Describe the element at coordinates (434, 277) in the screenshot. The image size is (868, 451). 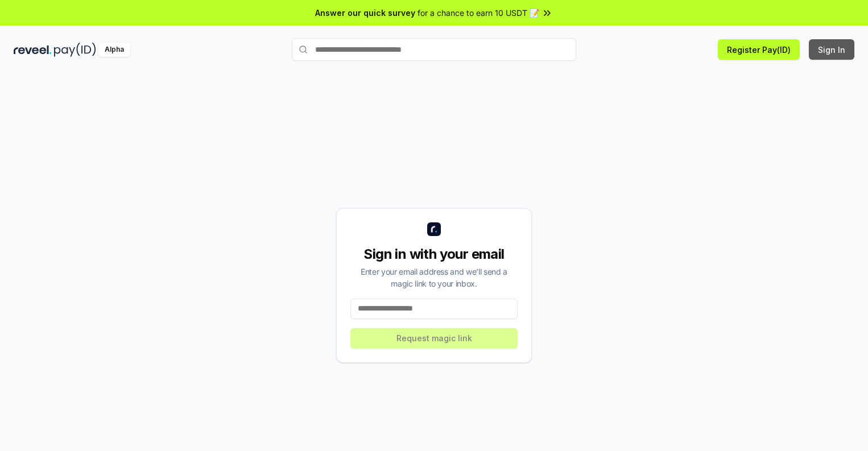
I see `div: Enter your email address and we’ll send a magic link to your inbox.` at that location.